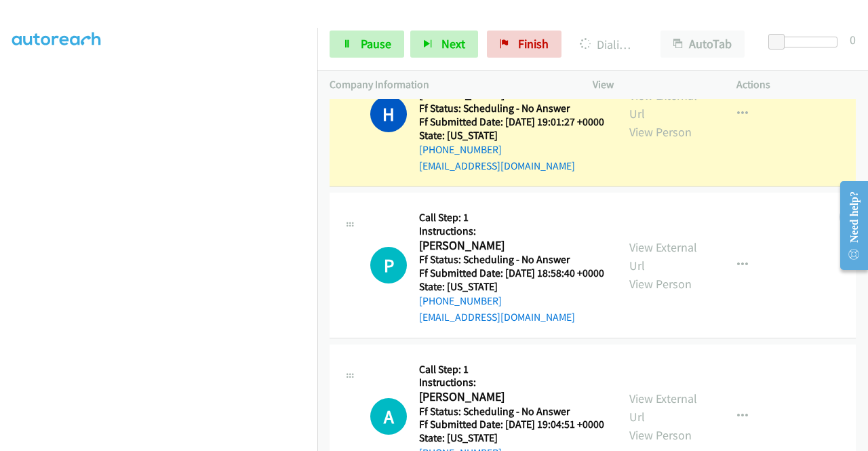  What do you see at coordinates (524, 44) in the screenshot?
I see `a: Finish` at bounding box center [524, 44].